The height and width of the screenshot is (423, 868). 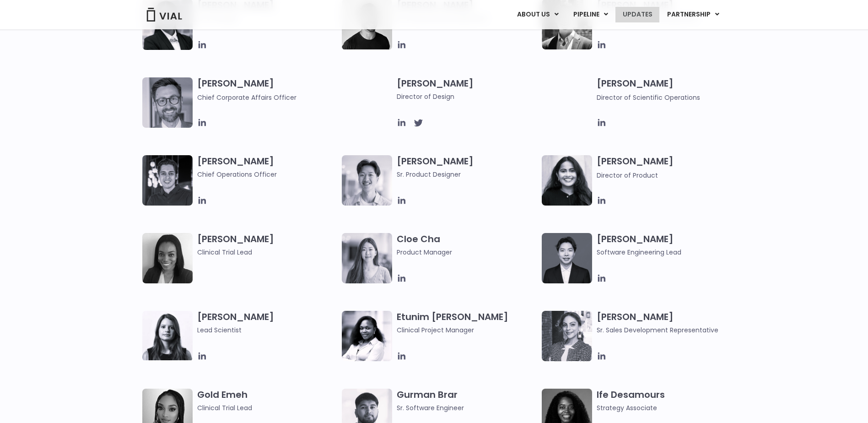 What do you see at coordinates (667, 252) in the screenshot?
I see `span: Software Engineering Lead` at bounding box center [667, 252].